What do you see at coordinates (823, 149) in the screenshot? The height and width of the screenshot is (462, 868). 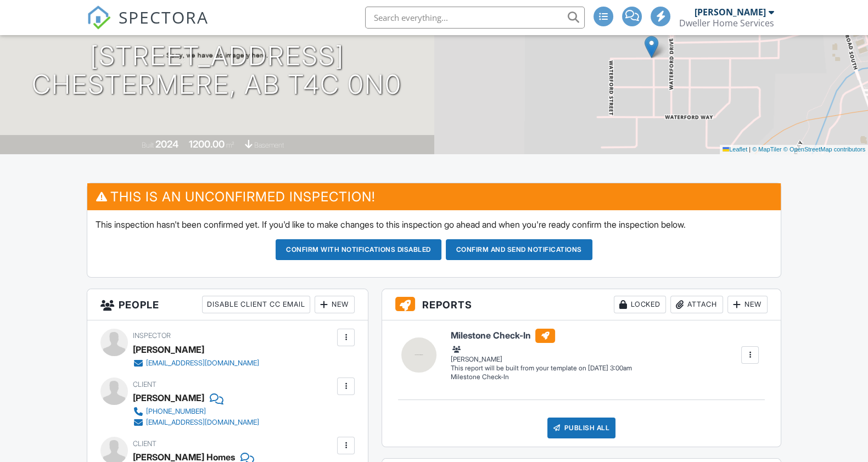 I see `a: © OpenStreetMap contributors` at bounding box center [823, 149].